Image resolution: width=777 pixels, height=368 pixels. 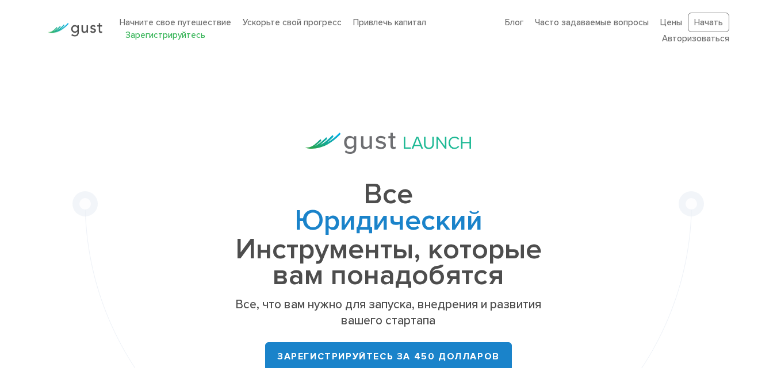 What do you see at coordinates (708, 22) in the screenshot?
I see `a: Начать` at bounding box center [708, 22].